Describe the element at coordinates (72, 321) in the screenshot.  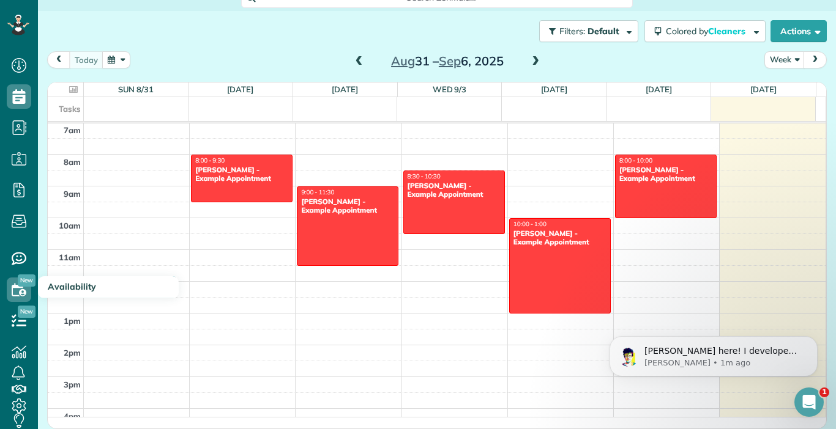
I see `span: 1pm` at that location.